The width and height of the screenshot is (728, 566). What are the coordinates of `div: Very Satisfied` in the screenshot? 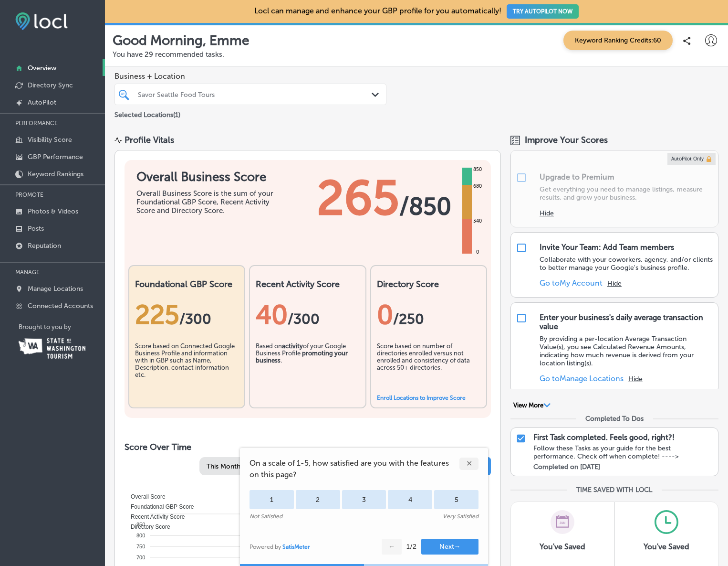 It's located at (460, 516).